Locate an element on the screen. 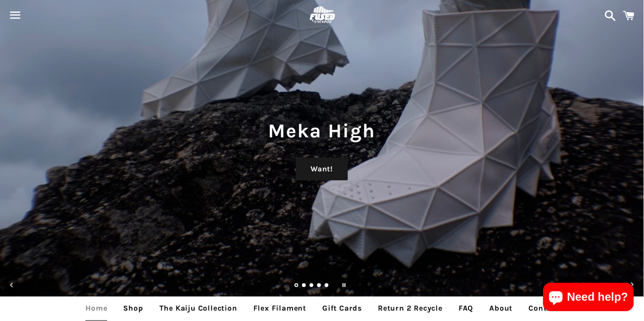  a: Home is located at coordinates (96, 308).